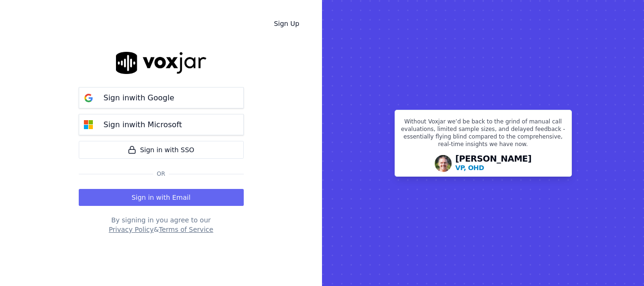 This screenshot has width=644, height=286. Describe the element at coordinates (469, 168) in the screenshot. I see `p: VP, OHD` at that location.